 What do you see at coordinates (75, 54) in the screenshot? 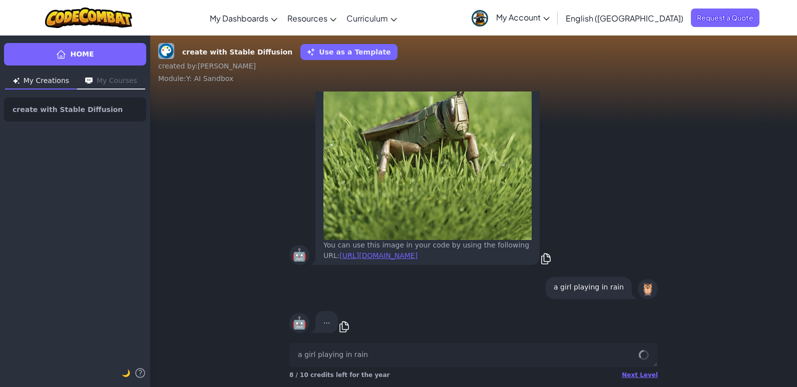
I see `a: Home` at bounding box center [75, 54].